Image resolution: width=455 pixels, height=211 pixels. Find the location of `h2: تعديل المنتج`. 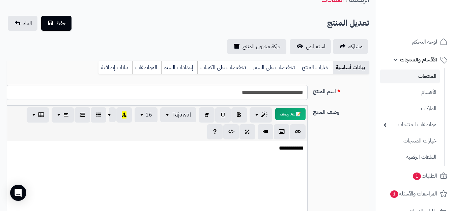

h2: تعديل المنتج is located at coordinates (348, 23).